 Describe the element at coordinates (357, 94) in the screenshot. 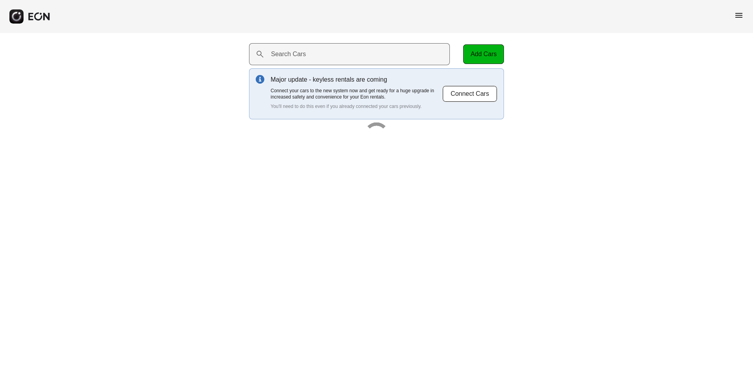

I see `p: Connect your cars to the new system now and get ready for a huge upgrade in increased safety and ...` at that location.